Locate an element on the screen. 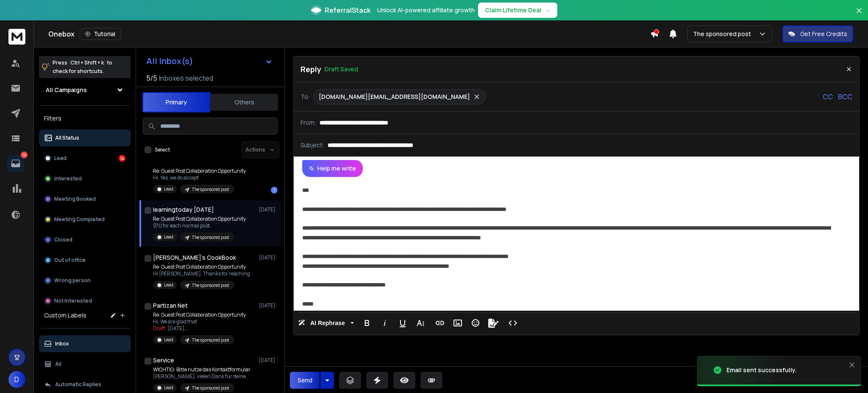  h3: Filters is located at coordinates (85, 119).